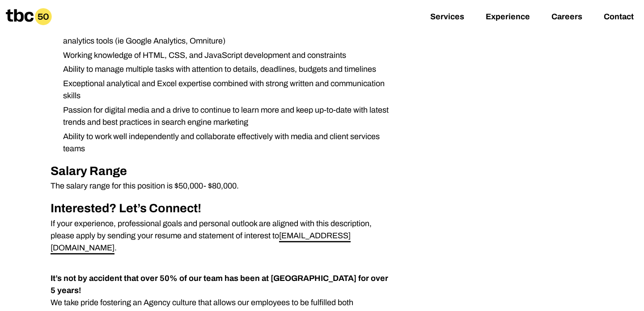 Image resolution: width=644 pixels, height=311 pixels. I want to click on p: The salary range for this position is $50,000- $80,000., so click(222, 186).